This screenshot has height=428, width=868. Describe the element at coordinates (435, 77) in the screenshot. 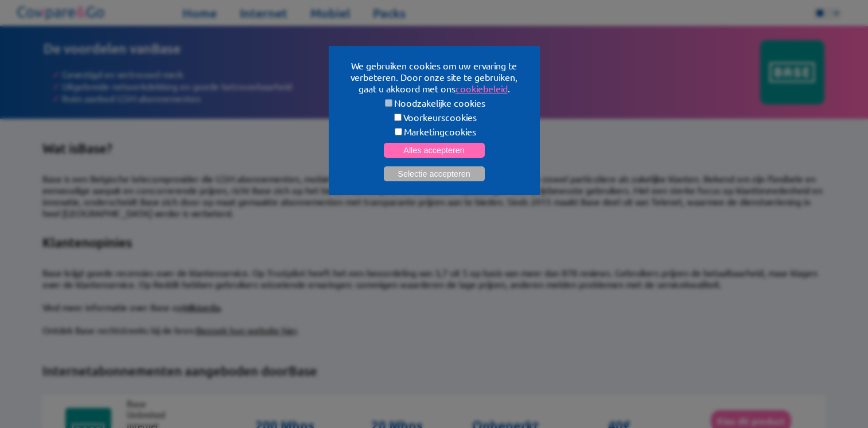

I see `p: We gebruiken cookies om uw ervaring te verbeteren. Door onze site te gebruiken, gaat u akkoord me...` at that location.